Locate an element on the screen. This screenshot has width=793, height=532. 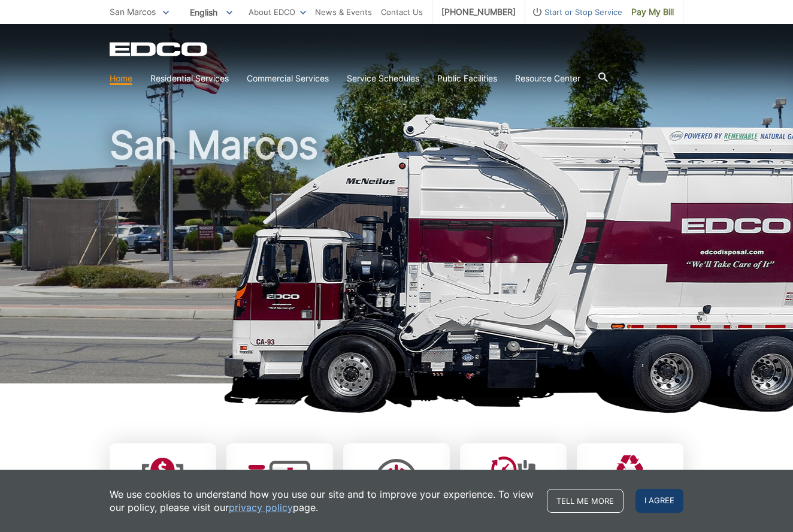
p: We use cookies to understand how you use our site and to improve your experience. To view our pol... is located at coordinates (323, 501).